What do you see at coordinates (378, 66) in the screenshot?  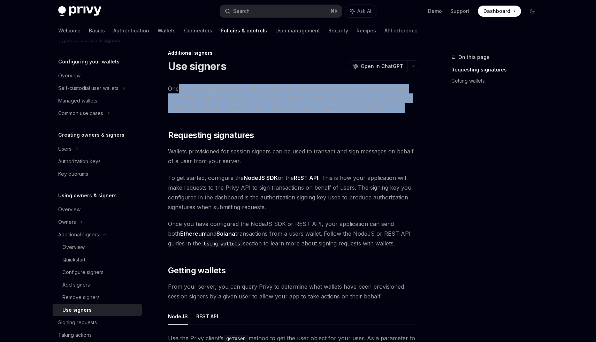 I see `button: Open in ChatGPT` at bounding box center [378, 66].